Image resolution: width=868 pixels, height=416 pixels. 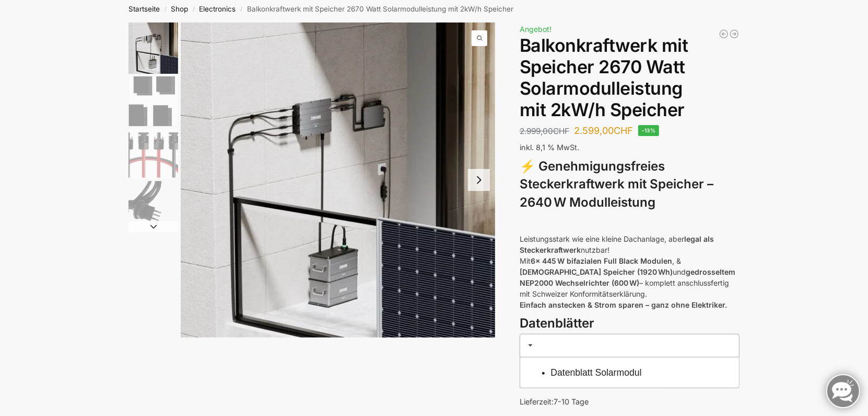 I want to click on a: Shop, so click(x=180, y=9).